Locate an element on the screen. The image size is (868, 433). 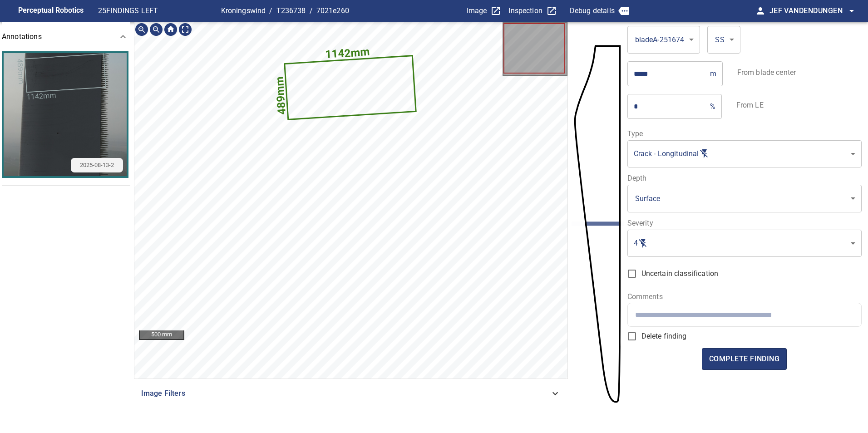
div: Annotations is located at coordinates (67, 37).